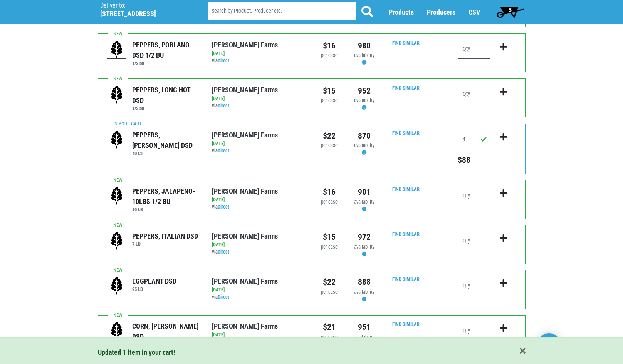  Describe the element at coordinates (401, 12) in the screenshot. I see `span: Products` at that location.